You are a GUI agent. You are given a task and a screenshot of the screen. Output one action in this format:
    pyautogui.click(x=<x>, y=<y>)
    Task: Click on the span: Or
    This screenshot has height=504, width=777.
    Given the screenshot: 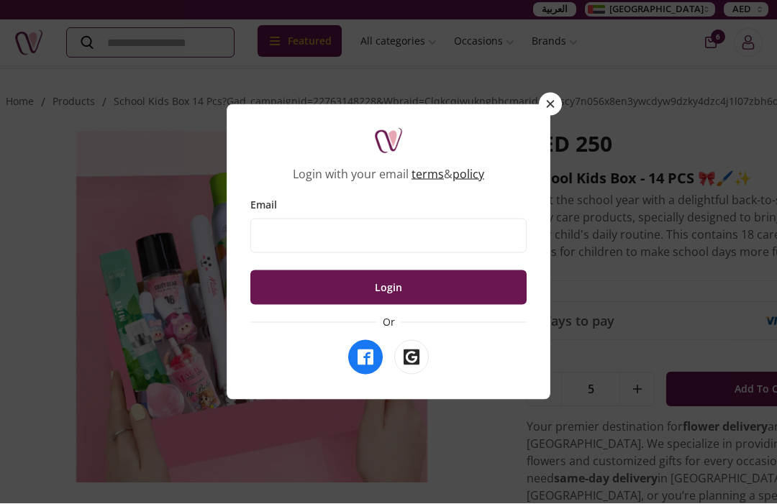 What is the action you would take?
    pyautogui.click(x=388, y=322)
    